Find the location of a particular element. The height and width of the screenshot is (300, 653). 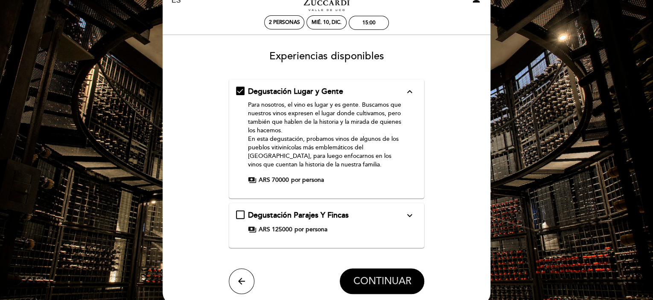

span: 2 personas is located at coordinates (284, 22).